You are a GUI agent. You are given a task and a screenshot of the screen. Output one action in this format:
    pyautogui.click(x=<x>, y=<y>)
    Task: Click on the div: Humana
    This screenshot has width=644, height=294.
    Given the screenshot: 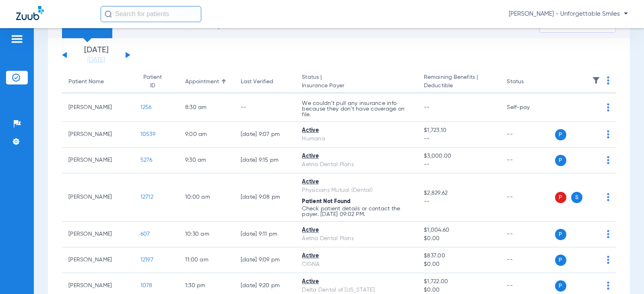 What is the action you would take?
    pyautogui.click(x=356, y=139)
    